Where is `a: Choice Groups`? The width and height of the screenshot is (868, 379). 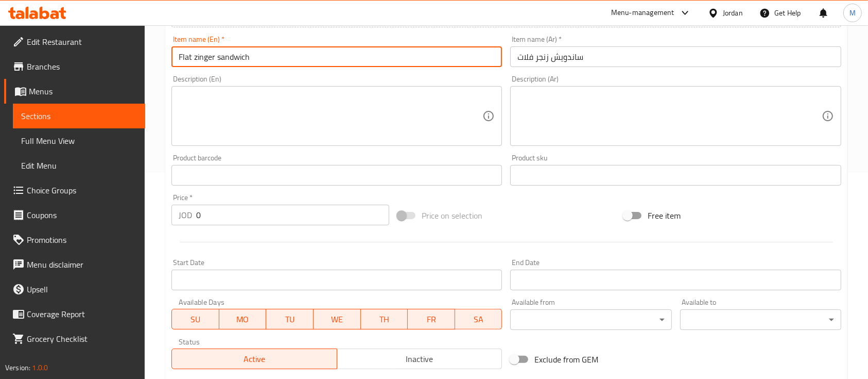
a: Choice Groups is located at coordinates (75, 190).